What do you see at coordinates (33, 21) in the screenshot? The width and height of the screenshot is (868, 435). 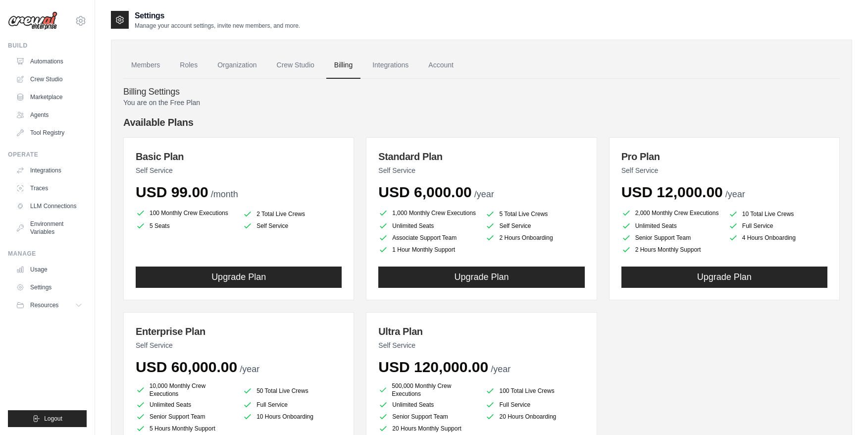 I see `img: Logo` at bounding box center [33, 21].